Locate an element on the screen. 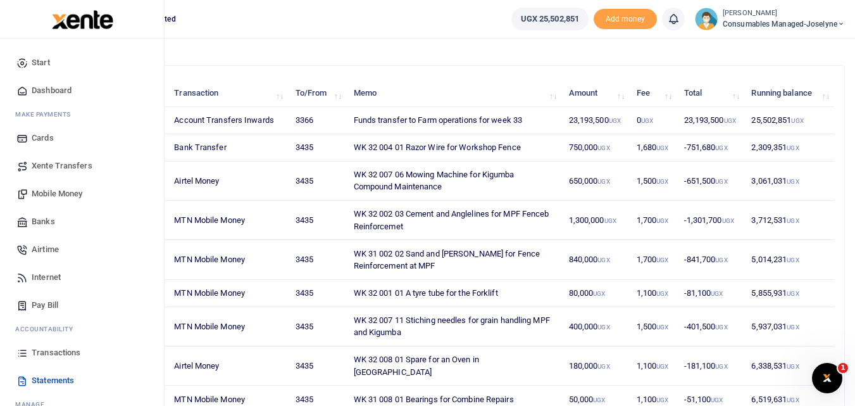  td: 1,500 is located at coordinates (653, 181).